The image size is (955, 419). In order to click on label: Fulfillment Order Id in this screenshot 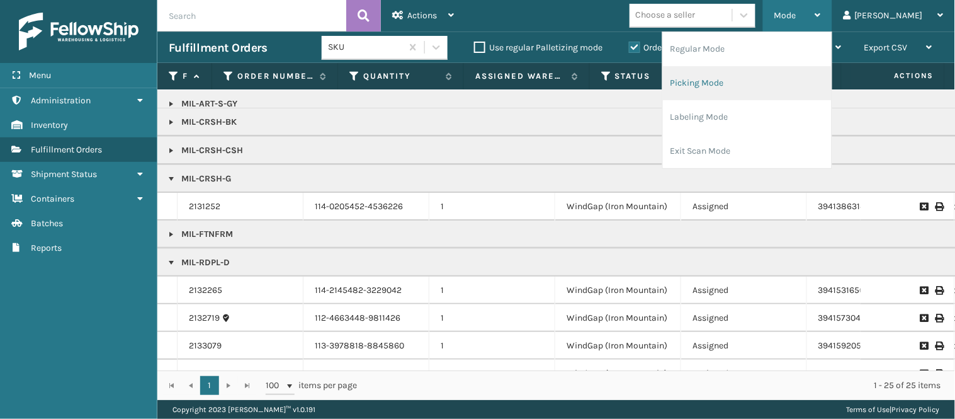, I will do `click(185, 76)`.